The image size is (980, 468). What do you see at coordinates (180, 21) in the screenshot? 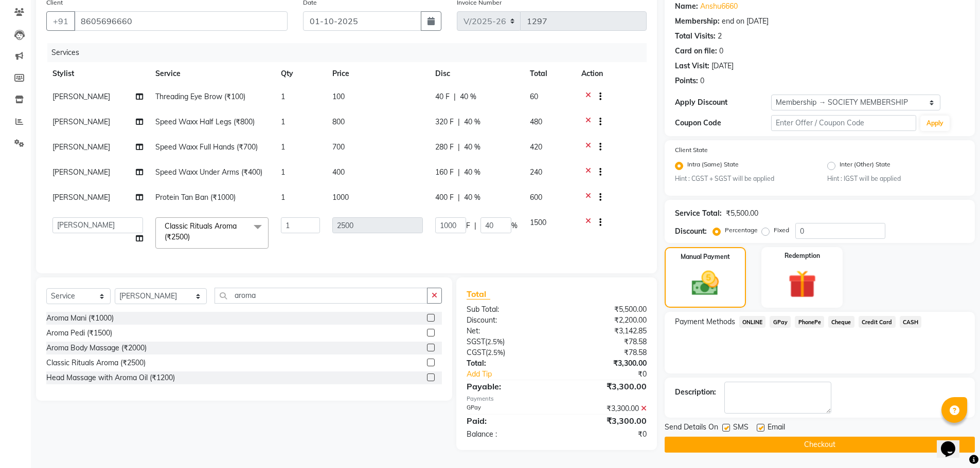
I see `input: Search by Name/Mobile/Email/Code` at bounding box center [180, 21].